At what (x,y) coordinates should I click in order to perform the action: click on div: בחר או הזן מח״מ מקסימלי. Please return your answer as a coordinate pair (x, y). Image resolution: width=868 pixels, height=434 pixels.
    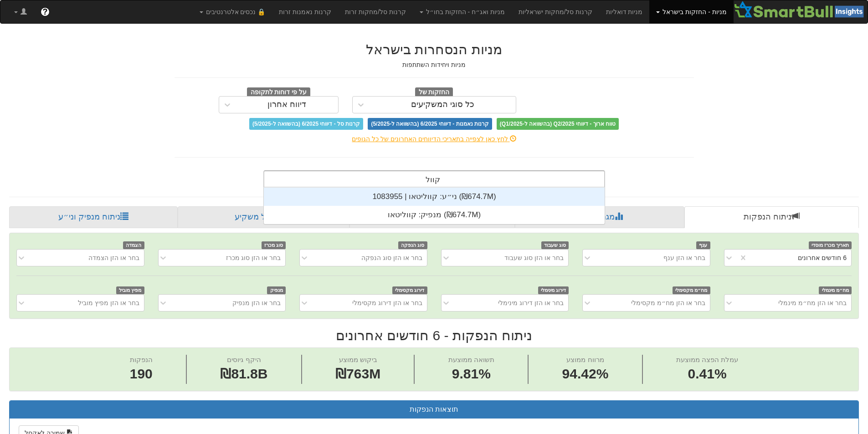
    Looking at the image, I should click on (668, 303).